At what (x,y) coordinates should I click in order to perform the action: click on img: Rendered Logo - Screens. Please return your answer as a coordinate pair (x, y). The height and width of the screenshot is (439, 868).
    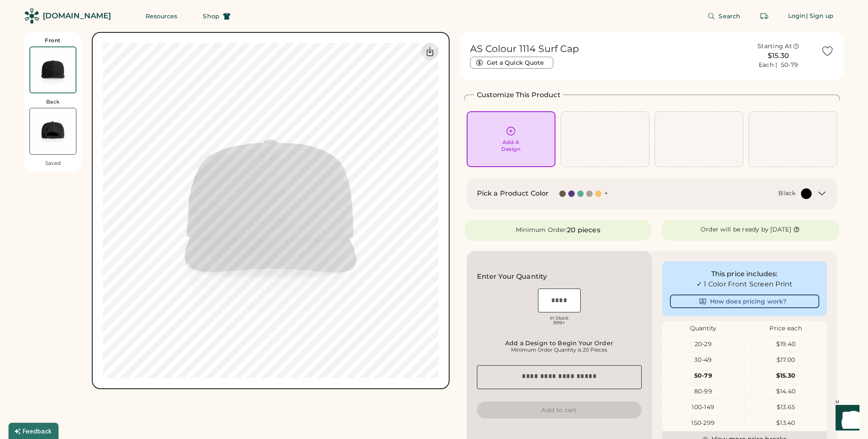
    Looking at the image, I should click on (31, 16).